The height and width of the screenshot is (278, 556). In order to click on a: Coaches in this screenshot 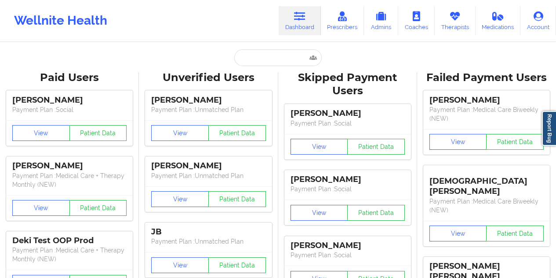, I will do `click(417, 21)`.